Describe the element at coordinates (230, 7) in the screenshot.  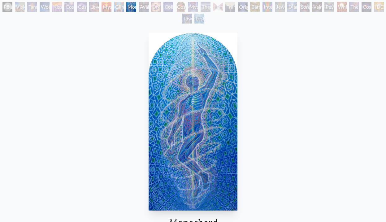
I see `div: Transfiguration` at that location.